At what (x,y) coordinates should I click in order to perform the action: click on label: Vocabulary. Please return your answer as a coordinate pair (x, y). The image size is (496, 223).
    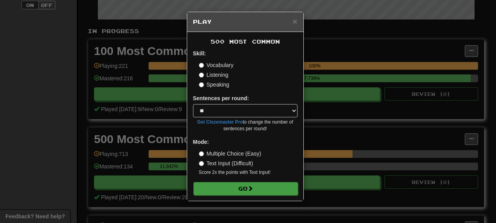
    Looking at the image, I should click on (216, 65).